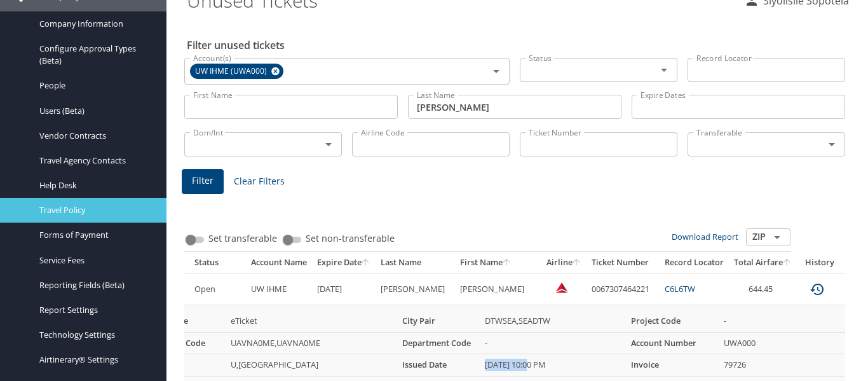 The width and height of the screenshot is (868, 381). What do you see at coordinates (95, 285) in the screenshot?
I see `span: Reporting Fields (Beta)` at bounding box center [95, 285].